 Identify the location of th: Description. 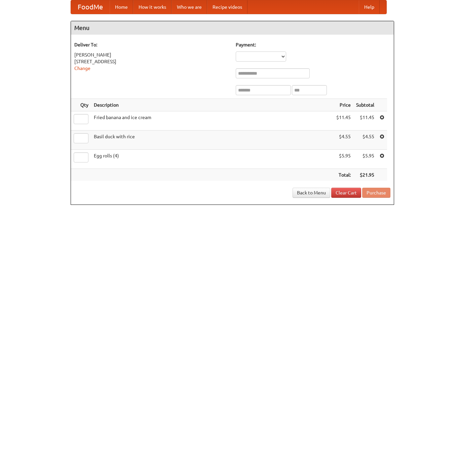
(212, 105).